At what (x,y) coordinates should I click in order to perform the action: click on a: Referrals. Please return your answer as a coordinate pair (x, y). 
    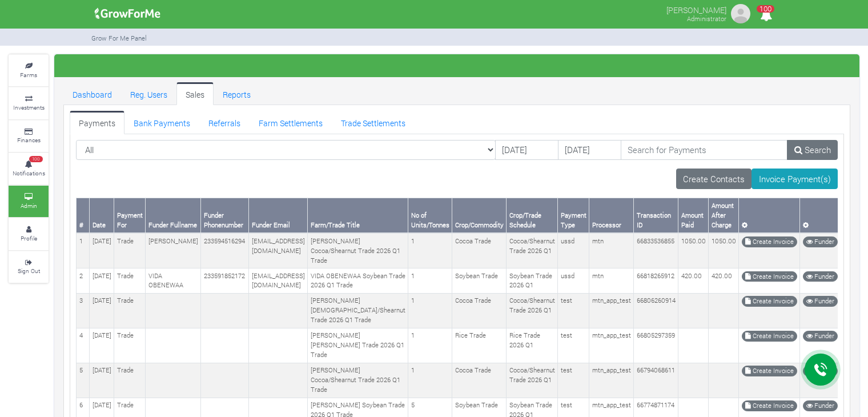
    Looking at the image, I should click on (225, 122).